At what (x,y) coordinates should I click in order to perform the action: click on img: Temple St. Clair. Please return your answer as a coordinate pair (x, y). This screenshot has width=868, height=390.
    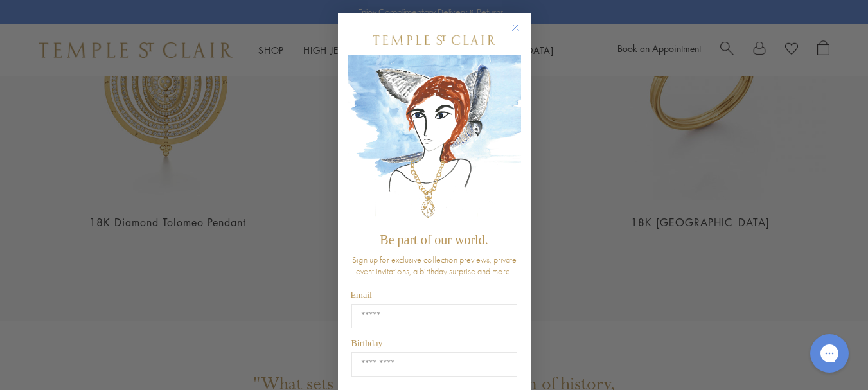
    Looking at the image, I should click on (434, 40).